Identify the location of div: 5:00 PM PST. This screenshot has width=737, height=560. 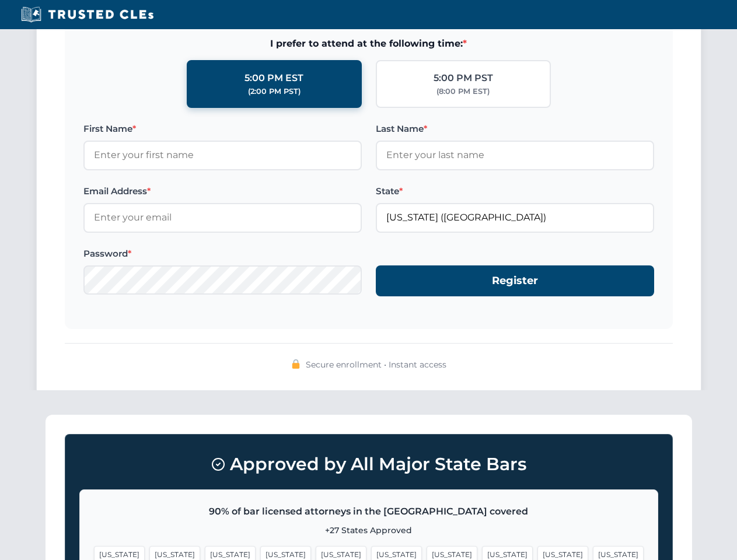
(463, 78).